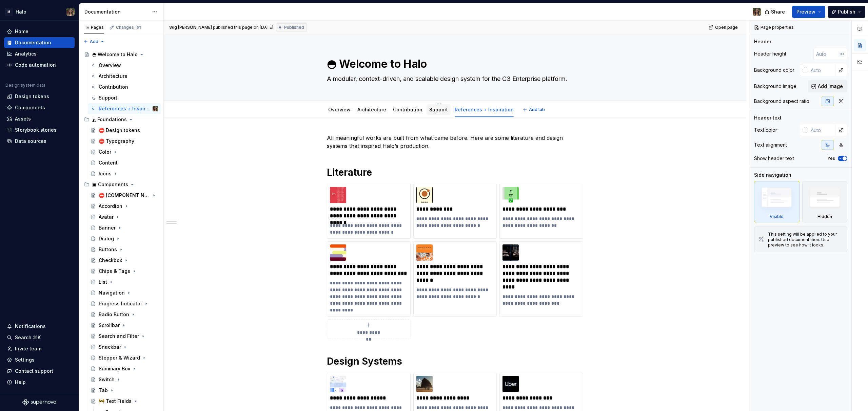  I want to click on button: Add, so click(94, 42).